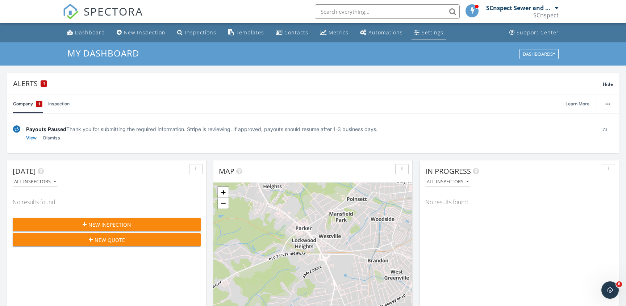 This screenshot has width=626, height=306. I want to click on a: Inspection, so click(59, 104).